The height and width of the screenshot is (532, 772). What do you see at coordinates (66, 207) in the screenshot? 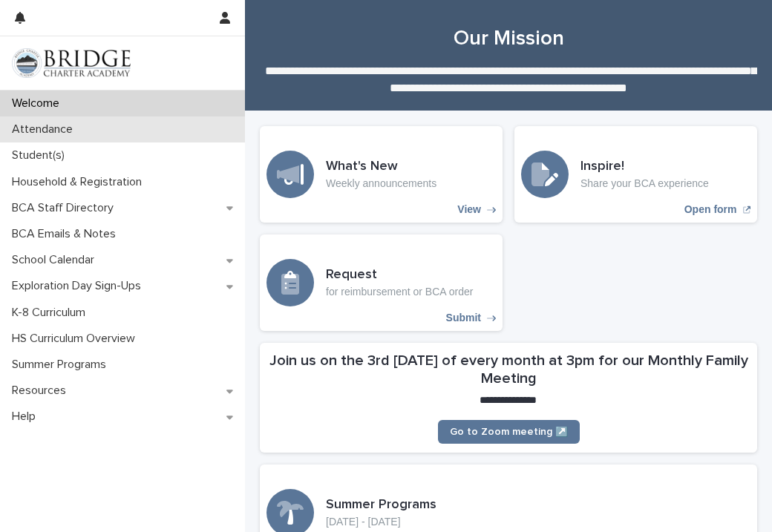
I see `p: BCA Staff Directory` at bounding box center [66, 207].